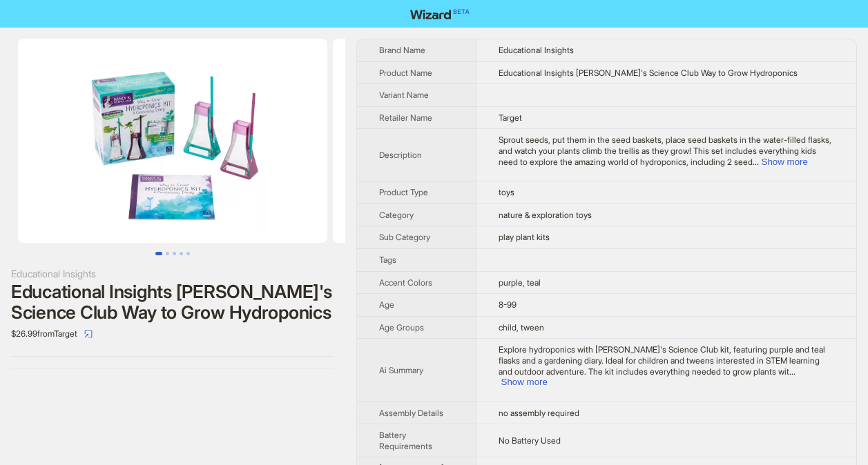  What do you see at coordinates (529, 440) in the screenshot?
I see `span: No Battery Used` at bounding box center [529, 440].